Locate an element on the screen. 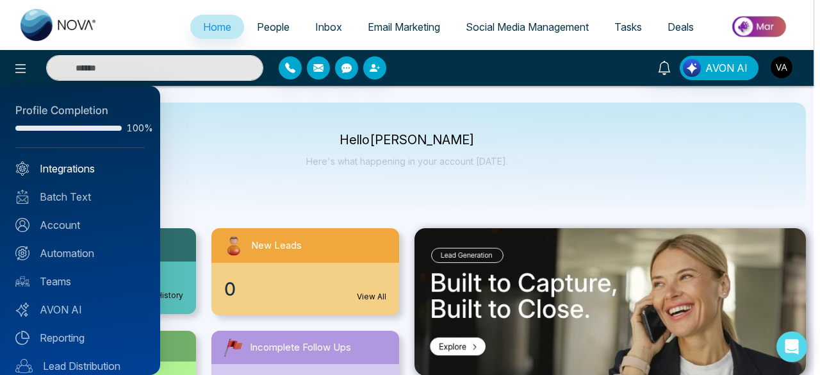 The height and width of the screenshot is (375, 820). div: Profile Completion is located at coordinates (80, 111).